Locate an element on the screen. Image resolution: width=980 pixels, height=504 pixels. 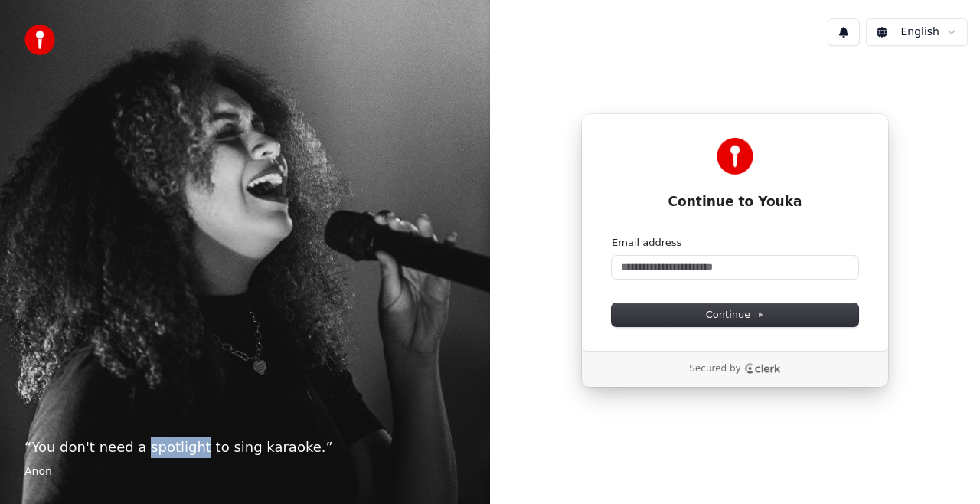
h1: Continue to Youka is located at coordinates (736, 202).